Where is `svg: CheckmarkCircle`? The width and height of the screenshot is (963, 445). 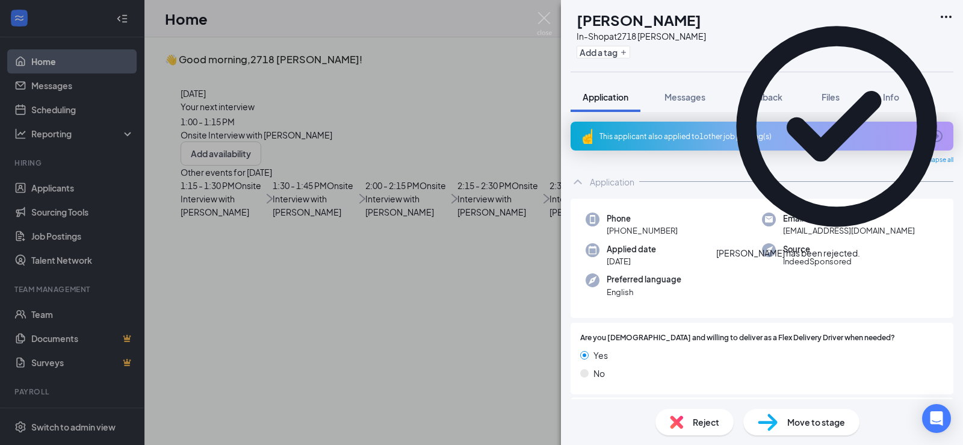 svg: CheckmarkCircle is located at coordinates (837, 126).